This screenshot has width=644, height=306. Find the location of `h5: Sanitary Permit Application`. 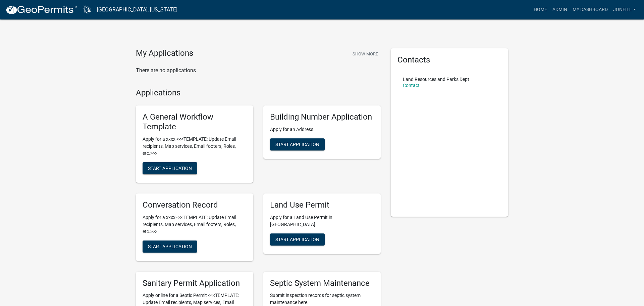

h5: Sanitary Permit Application is located at coordinates (194, 283).